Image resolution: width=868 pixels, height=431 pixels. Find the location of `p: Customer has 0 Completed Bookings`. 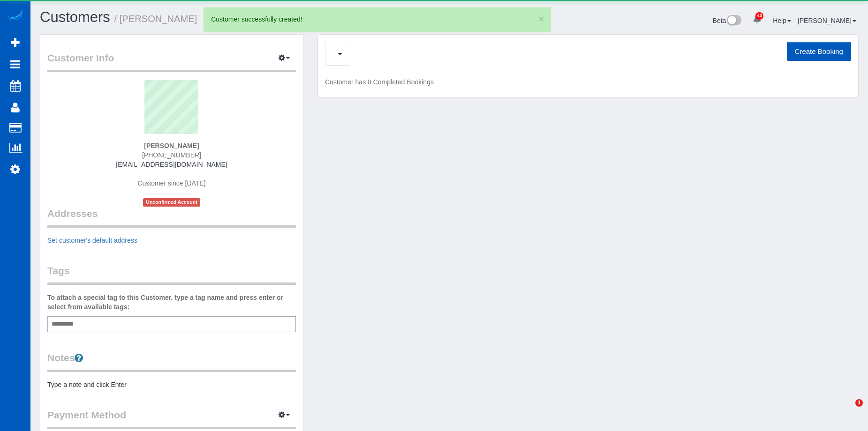

p: Customer has 0 Completed Bookings is located at coordinates (588, 82).